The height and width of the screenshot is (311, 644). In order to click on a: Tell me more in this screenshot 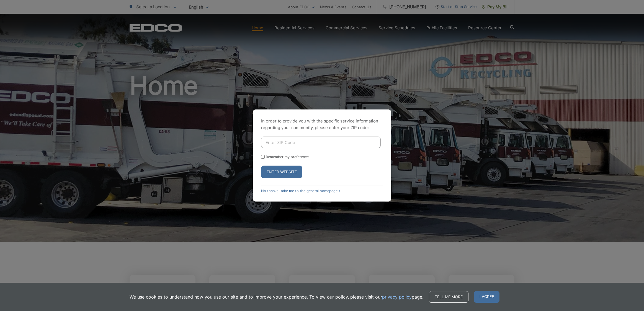, I will do `click(448, 297)`.